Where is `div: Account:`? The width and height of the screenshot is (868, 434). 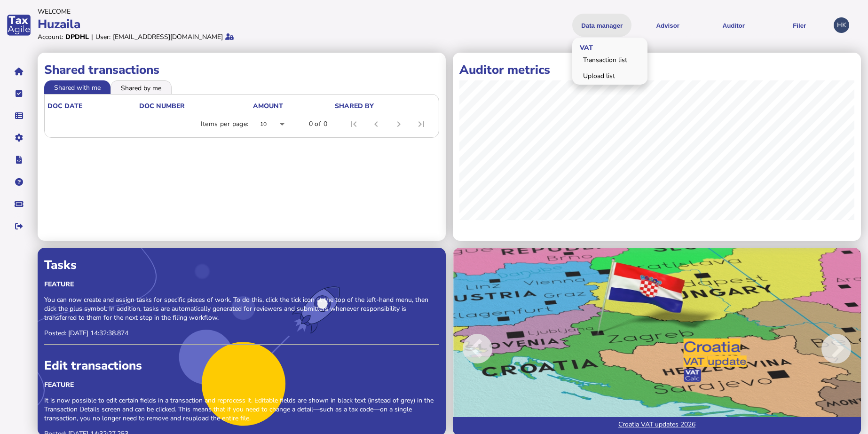
div: Account: is located at coordinates (50, 37).